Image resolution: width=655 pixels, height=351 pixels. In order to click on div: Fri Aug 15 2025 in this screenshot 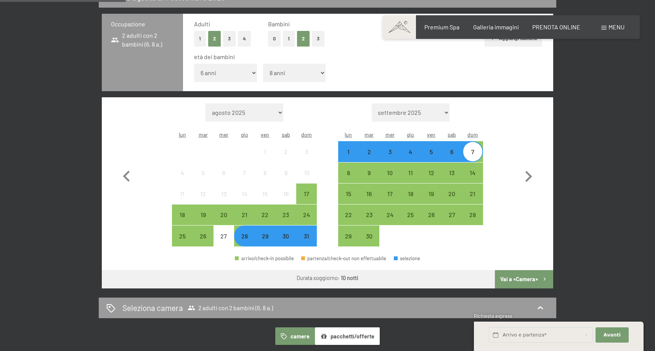, I will do `click(265, 194)`.